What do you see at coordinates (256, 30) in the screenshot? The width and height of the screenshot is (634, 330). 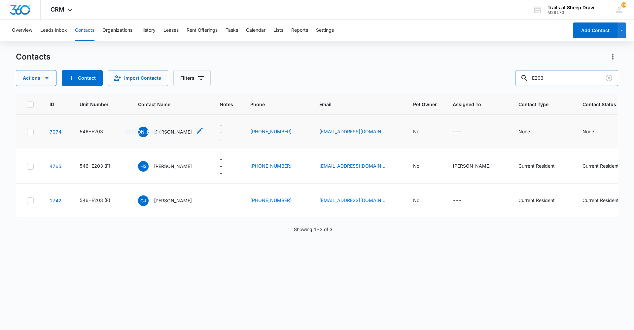 I see `button: Calendar` at bounding box center [256, 30].